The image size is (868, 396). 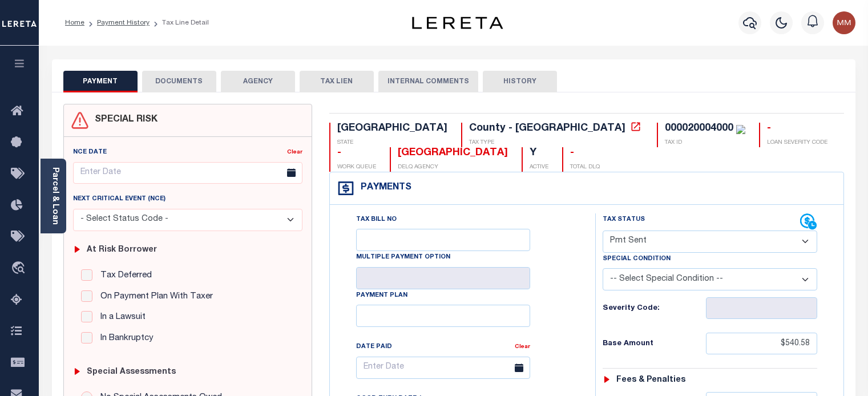 What do you see at coordinates (119, 199) in the screenshot?
I see `label: Next Critical Event (NCE)` at bounding box center [119, 199].